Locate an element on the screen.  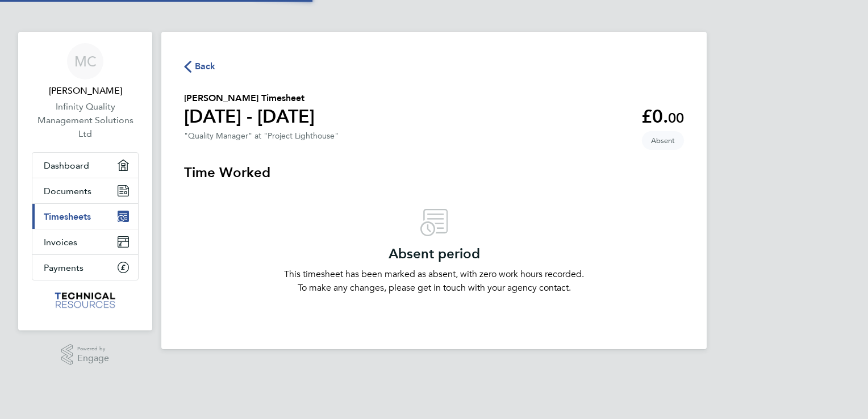
a: Infinity Quality Management Solutions Ltd is located at coordinates (85, 120).